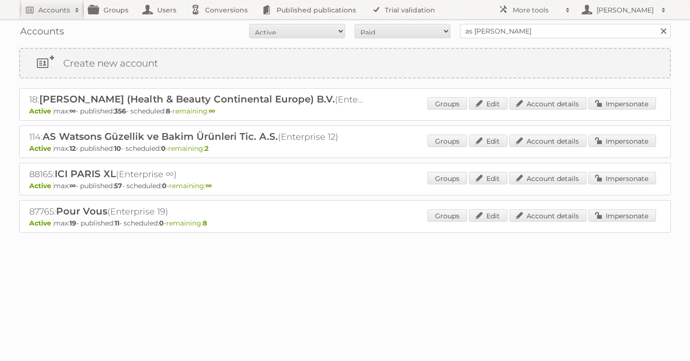 The width and height of the screenshot is (690, 361). What do you see at coordinates (197, 137) in the screenshot?
I see `h2: 114: (Enterprise 12)` at bounding box center [197, 137].